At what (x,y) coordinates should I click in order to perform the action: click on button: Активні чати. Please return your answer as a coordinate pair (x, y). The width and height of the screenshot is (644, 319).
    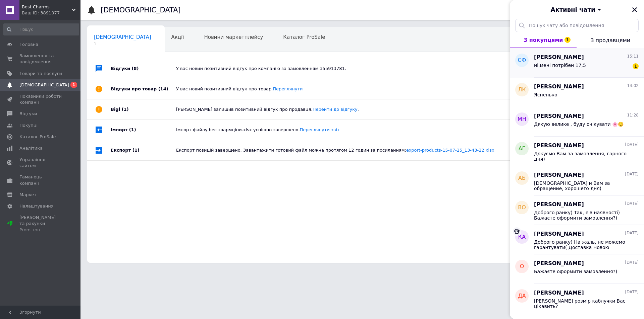
    Looking at the image, I should click on (577, 10).